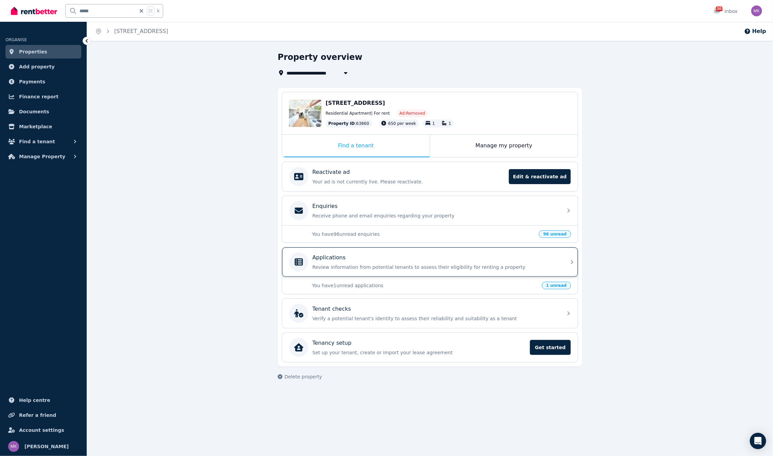 This screenshot has height=456, width=773. Describe the element at coordinates (419, 352) in the screenshot. I see `p: Set up your tenant, create or import your lease agreement` at that location.